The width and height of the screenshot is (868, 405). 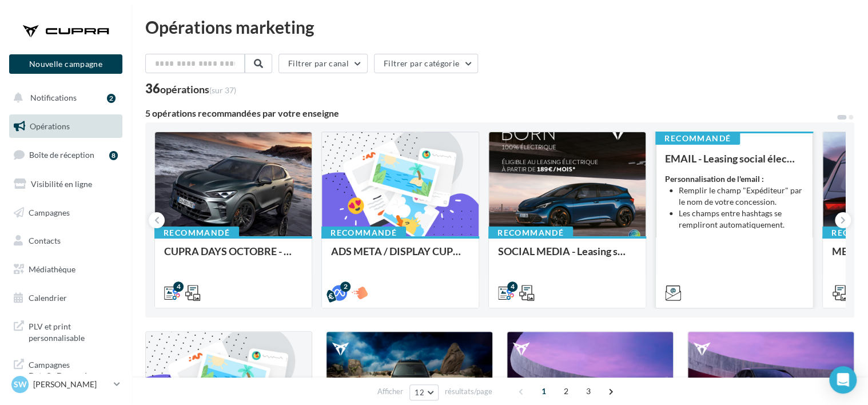 What do you see at coordinates (52, 269) in the screenshot?
I see `span: Médiathèque` at bounding box center [52, 269].